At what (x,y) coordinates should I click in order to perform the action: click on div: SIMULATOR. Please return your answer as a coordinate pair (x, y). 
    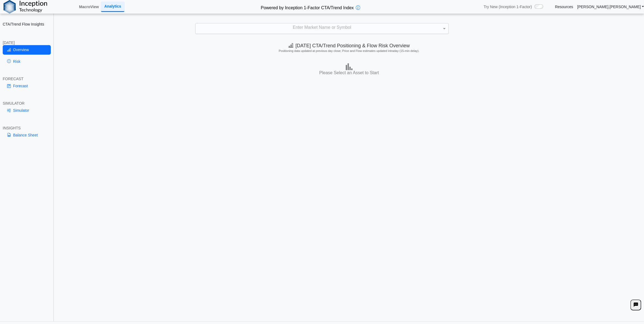
    Looking at the image, I should click on (27, 103).